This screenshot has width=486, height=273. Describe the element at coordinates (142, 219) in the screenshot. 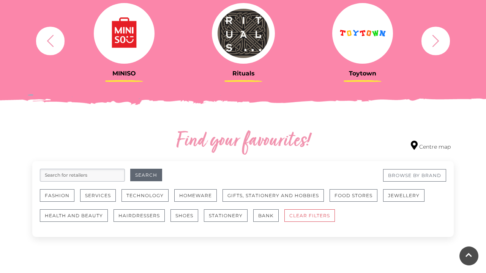

I see `a: Hairdressers` at that location.